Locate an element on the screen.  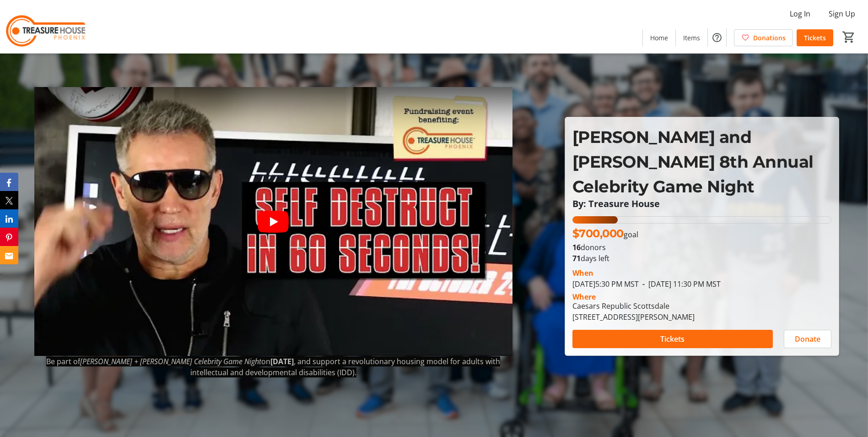
span: on is located at coordinates (266, 361).